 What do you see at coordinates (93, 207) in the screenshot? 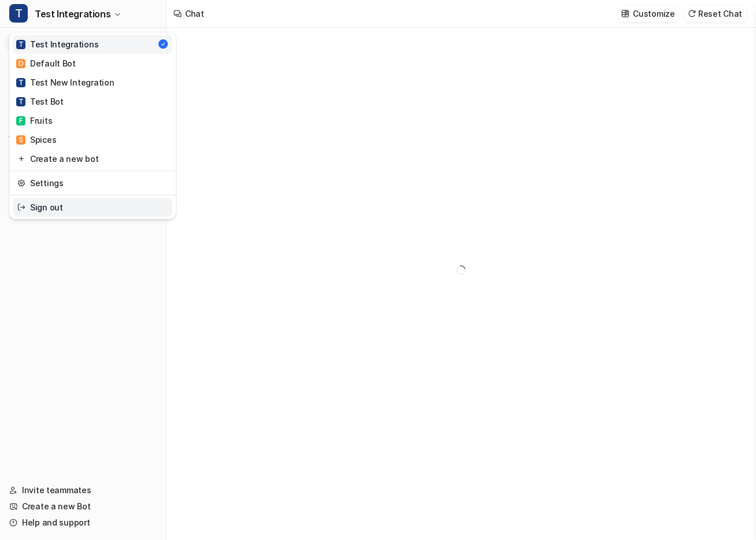
I see `a: Sign out` at bounding box center [93, 207].